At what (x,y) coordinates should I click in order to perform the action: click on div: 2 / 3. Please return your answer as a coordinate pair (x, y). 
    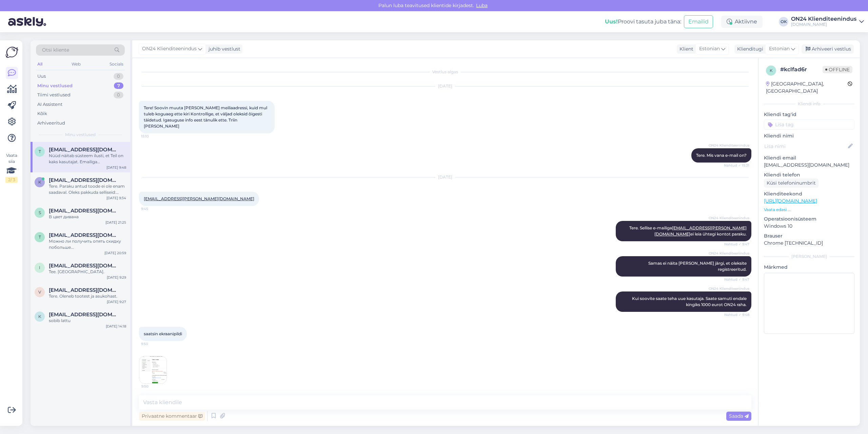
    Looking at the image, I should click on (11, 180).